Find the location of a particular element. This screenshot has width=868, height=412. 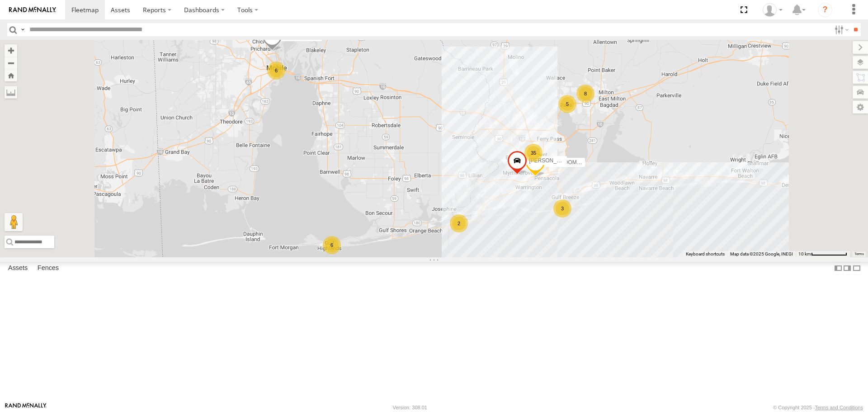

label: Fences is located at coordinates (48, 269).